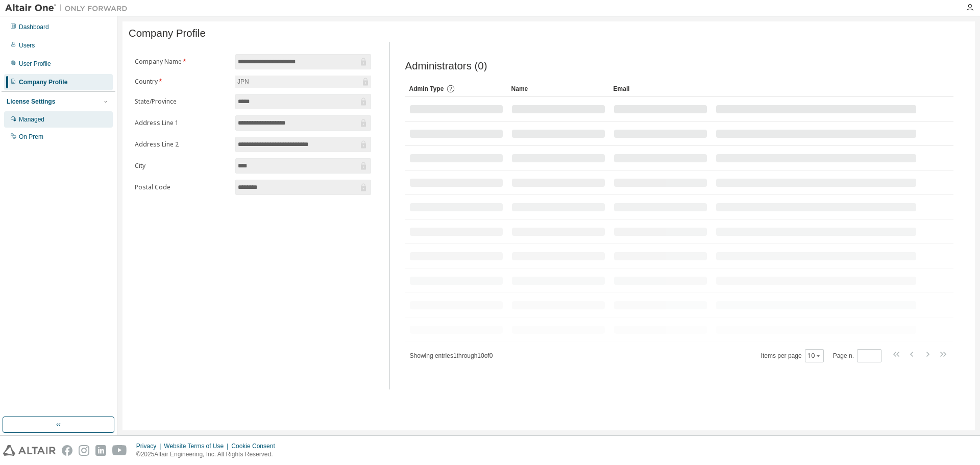 The width and height of the screenshot is (980, 465). I want to click on div: Name, so click(559, 89).